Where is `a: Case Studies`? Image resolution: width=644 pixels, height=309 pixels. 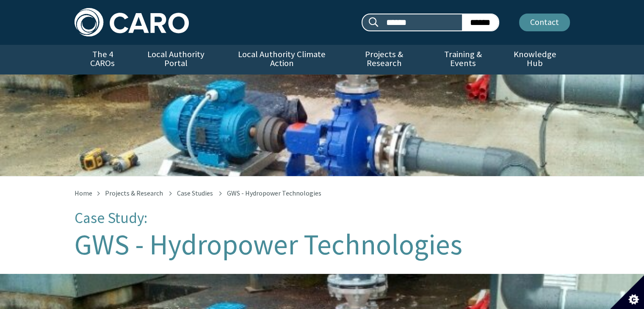 a: Case Studies is located at coordinates (195, 193).